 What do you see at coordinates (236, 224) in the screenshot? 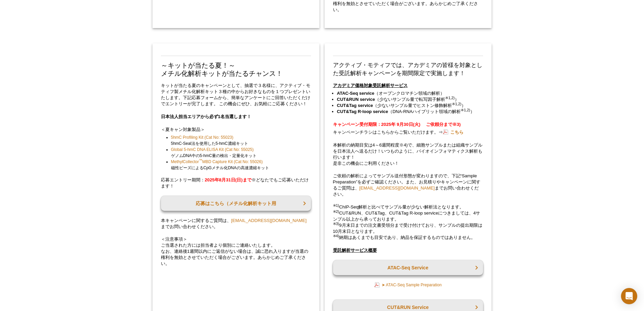
I see `p: 本キャンペーンに関するご質問は、 までお問い合わせください。` at bounding box center [236, 224].